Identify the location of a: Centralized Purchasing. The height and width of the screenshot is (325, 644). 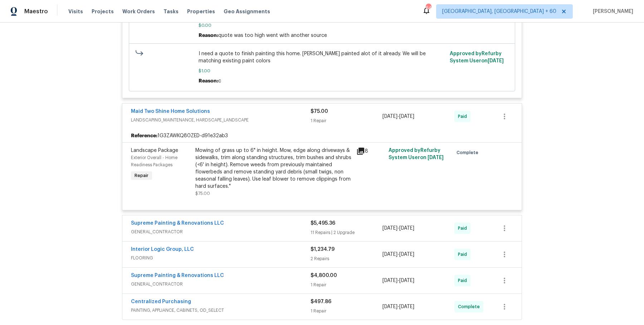
(161, 302).